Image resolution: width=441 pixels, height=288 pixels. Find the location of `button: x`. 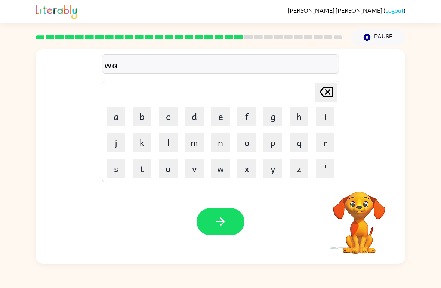

button: x is located at coordinates (246, 168).